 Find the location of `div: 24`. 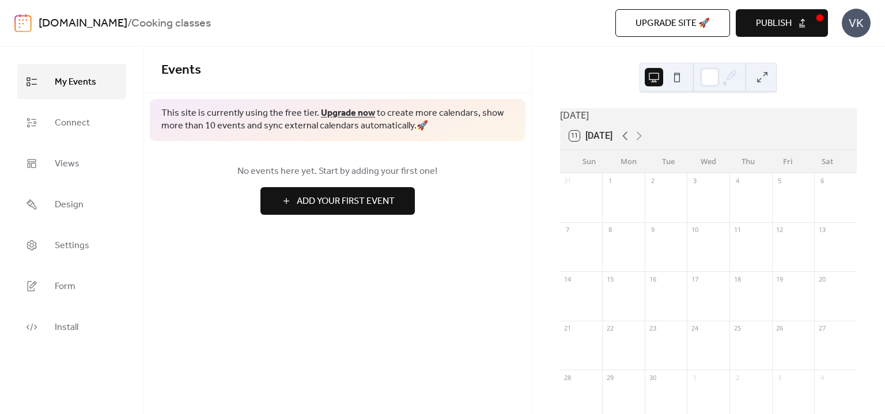

div: 24 is located at coordinates (694, 328).